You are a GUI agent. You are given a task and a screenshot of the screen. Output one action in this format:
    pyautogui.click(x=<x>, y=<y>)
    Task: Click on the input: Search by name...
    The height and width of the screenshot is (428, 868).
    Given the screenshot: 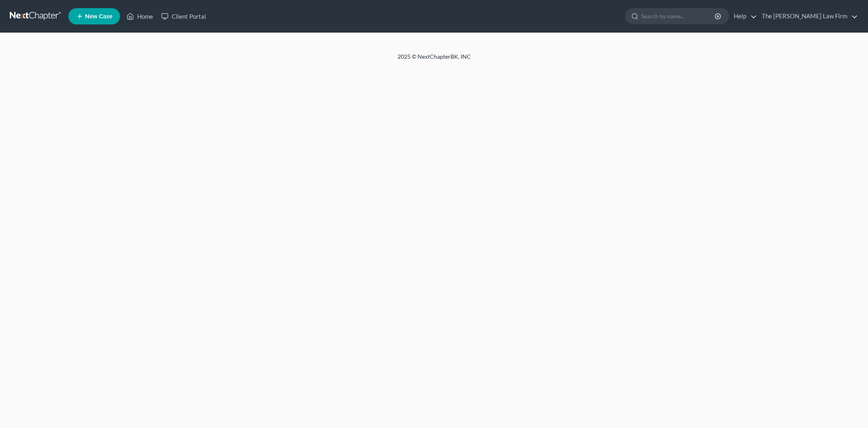 What is the action you would take?
    pyautogui.click(x=678, y=16)
    